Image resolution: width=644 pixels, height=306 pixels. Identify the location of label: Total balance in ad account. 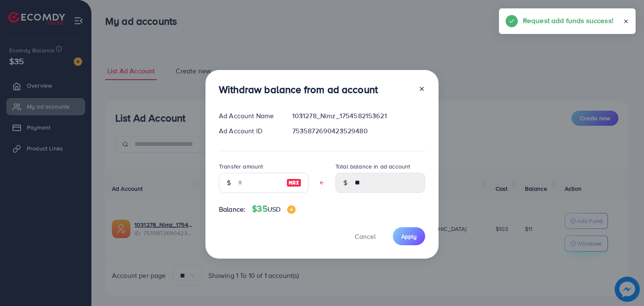
(373, 166).